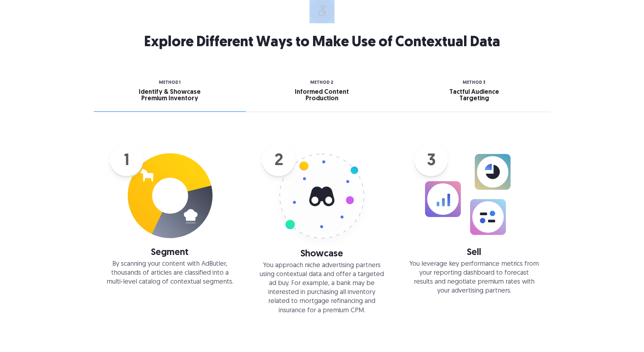  Describe the element at coordinates (169, 273) in the screenshot. I see `div: By scanning your content with AdButler, thousands of articles are classified into a multi-level c...` at that location.